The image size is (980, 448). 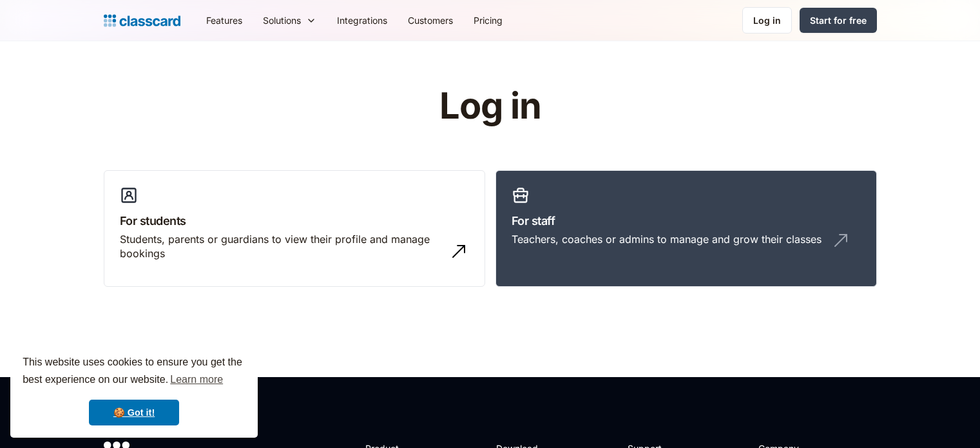 What do you see at coordinates (666, 239) in the screenshot?
I see `div: Teachers, coaches or admins to manage and grow their classes` at bounding box center [666, 239].